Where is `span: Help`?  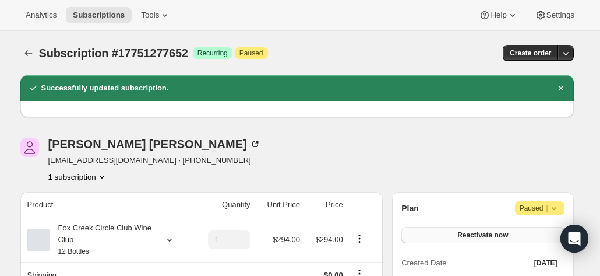
span: Help is located at coordinates (498, 15).